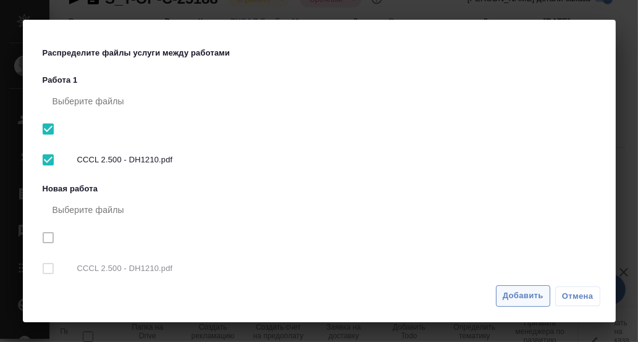  Describe the element at coordinates (577, 296) in the screenshot. I see `button: Отмена` at that location.